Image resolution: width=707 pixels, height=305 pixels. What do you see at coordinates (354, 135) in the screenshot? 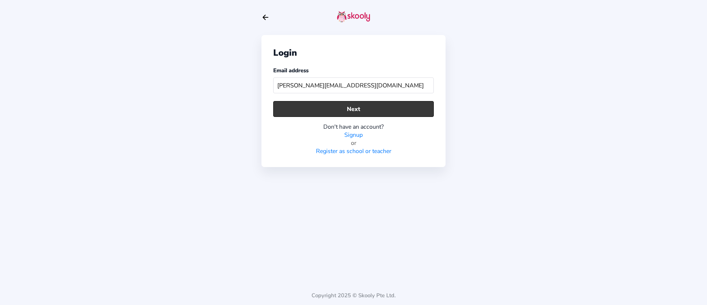
I see `a: Signup` at bounding box center [354, 135].